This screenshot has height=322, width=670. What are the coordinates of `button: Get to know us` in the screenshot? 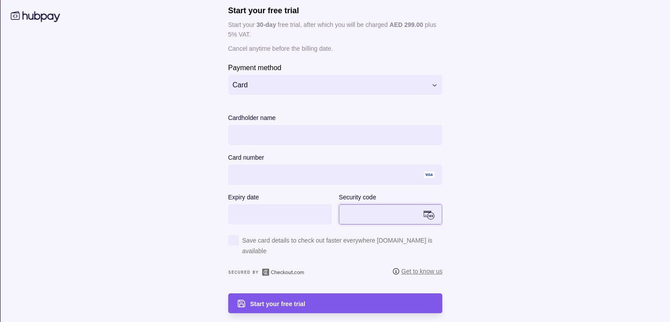 It's located at (417, 272).